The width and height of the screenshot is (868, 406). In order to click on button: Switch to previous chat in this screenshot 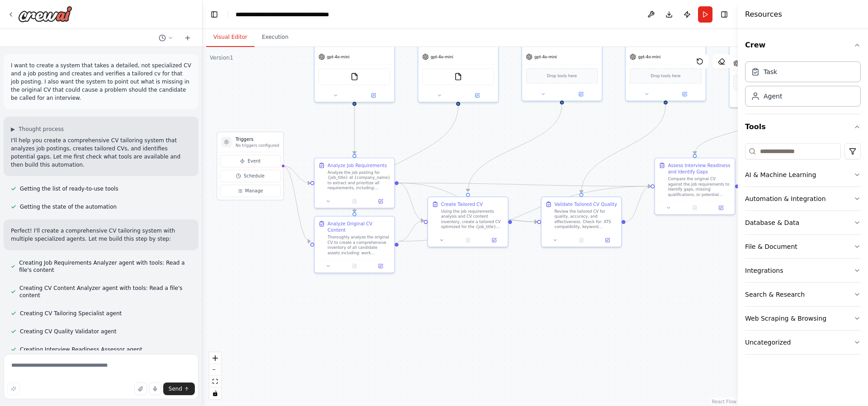, I will do `click(166, 38)`.